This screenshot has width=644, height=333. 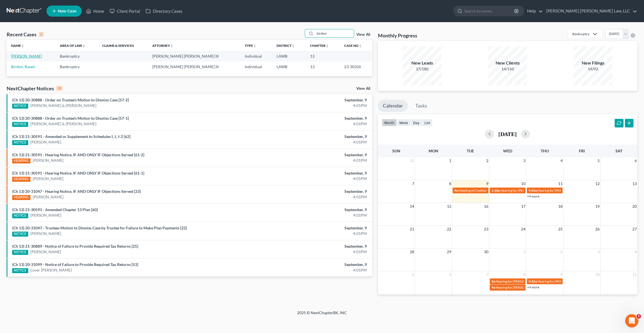 What do you see at coordinates (322, 315) in the screenshot?
I see `div: 2025 © NextChapterBK, INC` at bounding box center [322, 315].